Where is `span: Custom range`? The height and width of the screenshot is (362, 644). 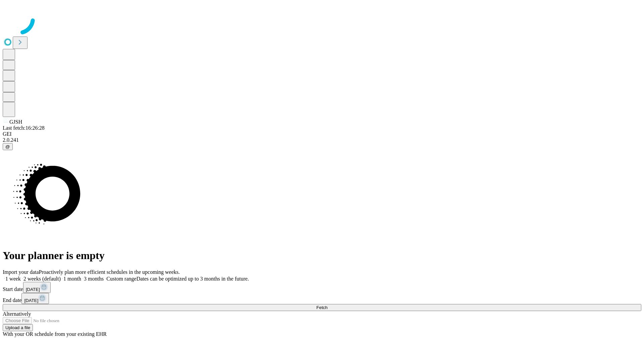
span: Custom range is located at coordinates (121, 279).